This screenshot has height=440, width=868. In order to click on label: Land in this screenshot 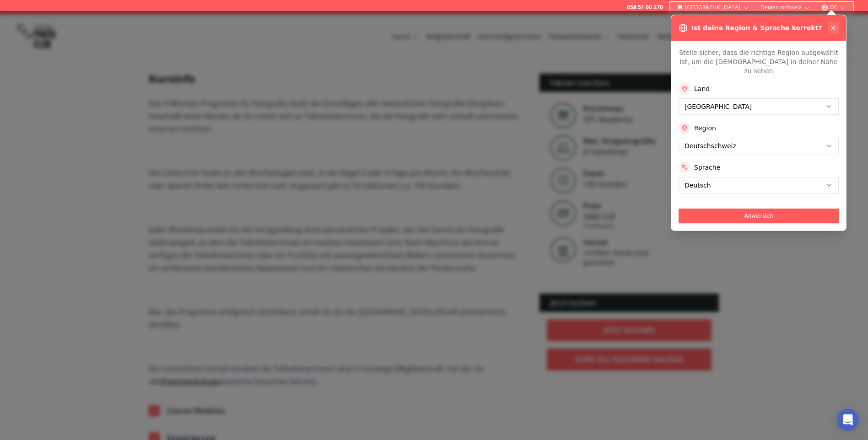, I will do `click(702, 89)`.